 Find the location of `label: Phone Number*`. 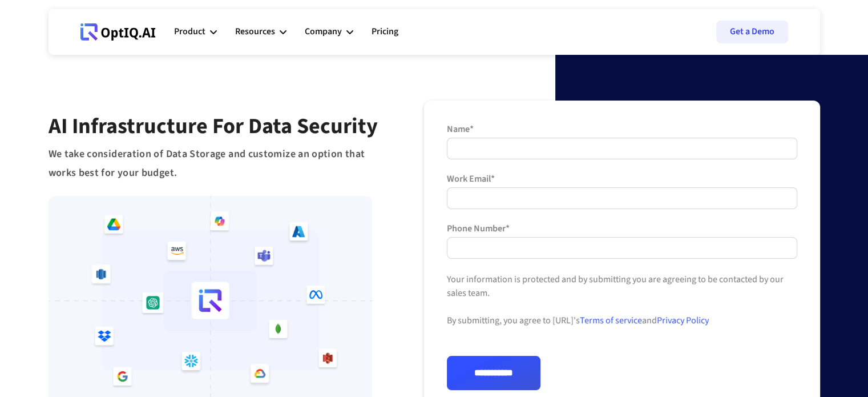

label: Phone Number* is located at coordinates (622, 229).